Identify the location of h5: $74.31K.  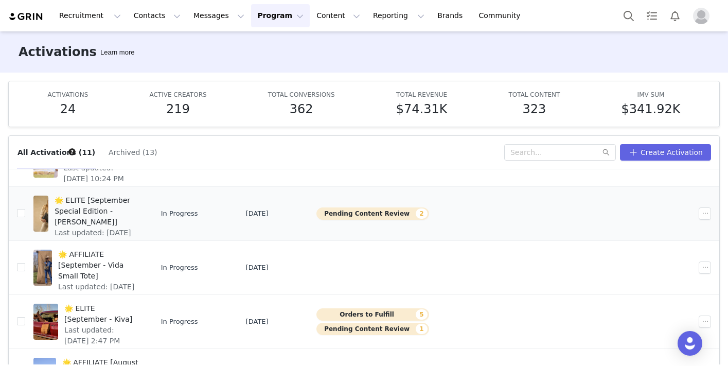
(422, 109).